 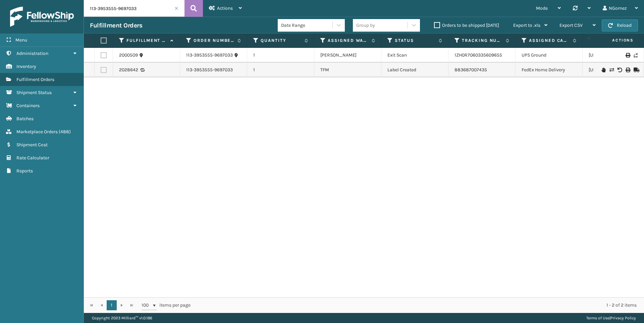 I want to click on div: Group by, so click(x=365, y=25).